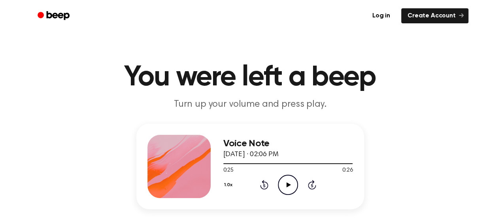 This screenshot has width=500, height=221. What do you see at coordinates (229, 185) in the screenshot?
I see `button: 1.0x` at bounding box center [229, 185].